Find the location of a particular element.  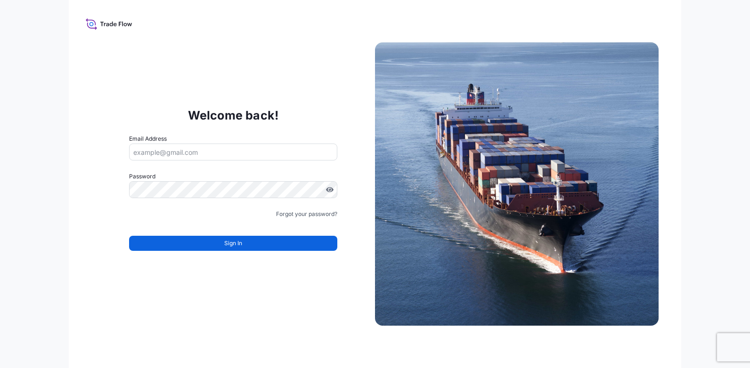

a: Forgot your password? is located at coordinates (307, 214).